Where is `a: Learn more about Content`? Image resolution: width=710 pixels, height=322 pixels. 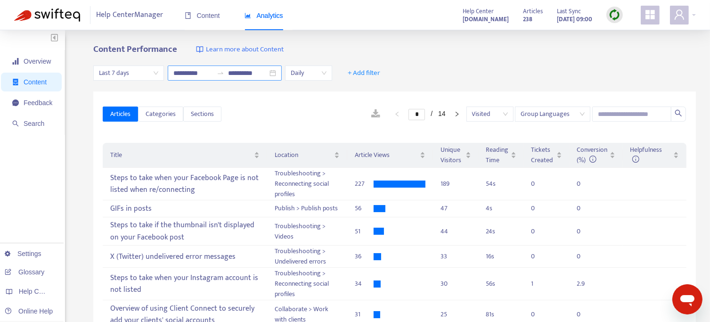 a: Learn more about Content is located at coordinates (240, 49).